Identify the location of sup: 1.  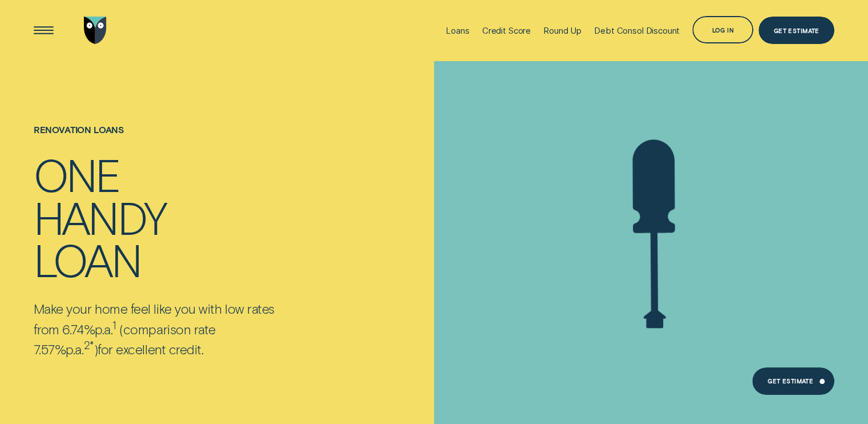
(114, 324).